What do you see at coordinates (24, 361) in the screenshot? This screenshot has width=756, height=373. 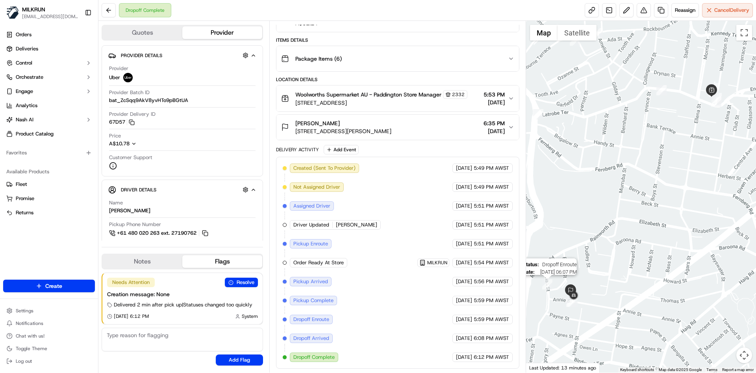 I see `span: Log out` at bounding box center [24, 361].